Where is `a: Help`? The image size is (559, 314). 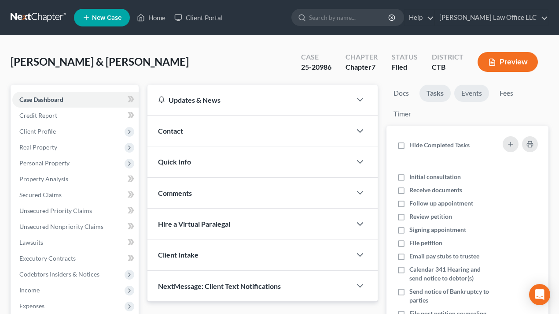
a: Help is located at coordinates (419, 18).